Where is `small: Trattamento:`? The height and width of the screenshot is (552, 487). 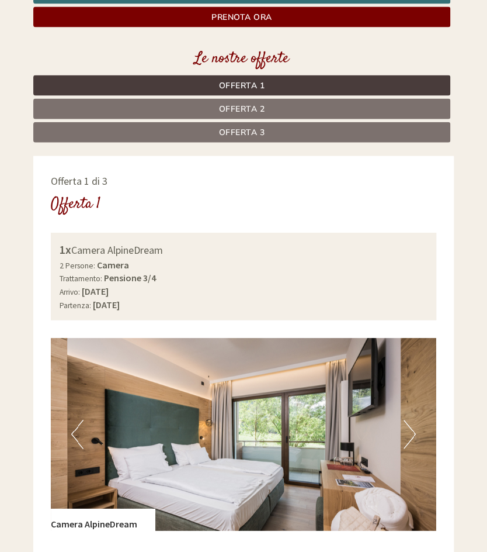
small: Trattamento: is located at coordinates (81, 278).